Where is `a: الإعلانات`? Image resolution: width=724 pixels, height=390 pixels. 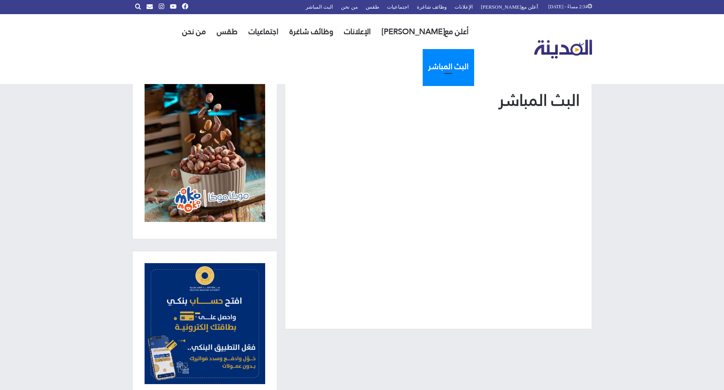
a: الإعلانات is located at coordinates (358, 31).